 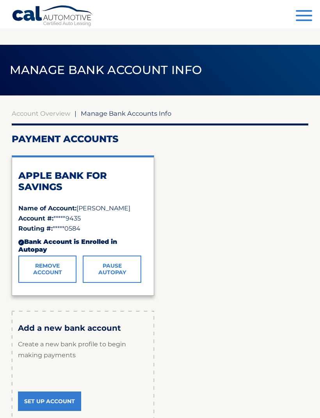 I want to click on h2: APPLE BANK FOR SAVINGS, so click(x=83, y=181).